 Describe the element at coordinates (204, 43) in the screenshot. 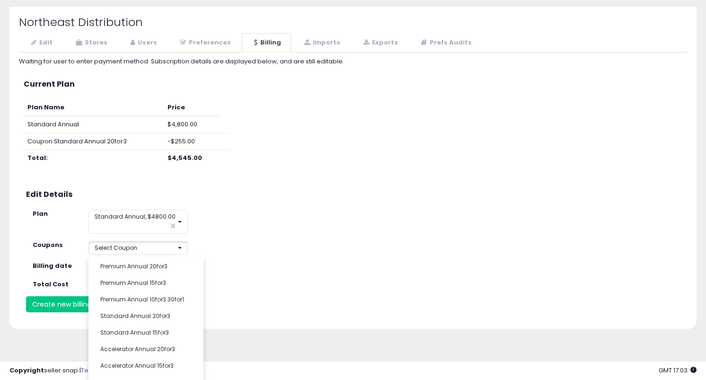

I see `a: Preferences` at that location.